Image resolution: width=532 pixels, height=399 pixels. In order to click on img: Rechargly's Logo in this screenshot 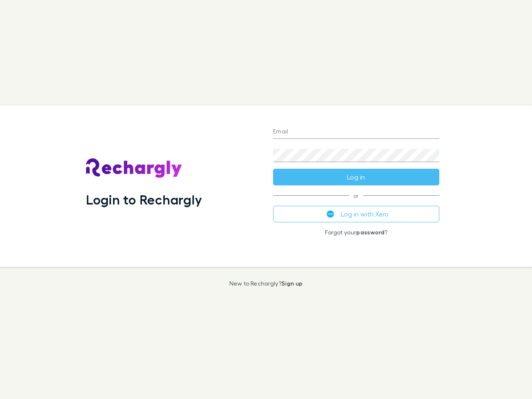, I will do `click(134, 169)`.